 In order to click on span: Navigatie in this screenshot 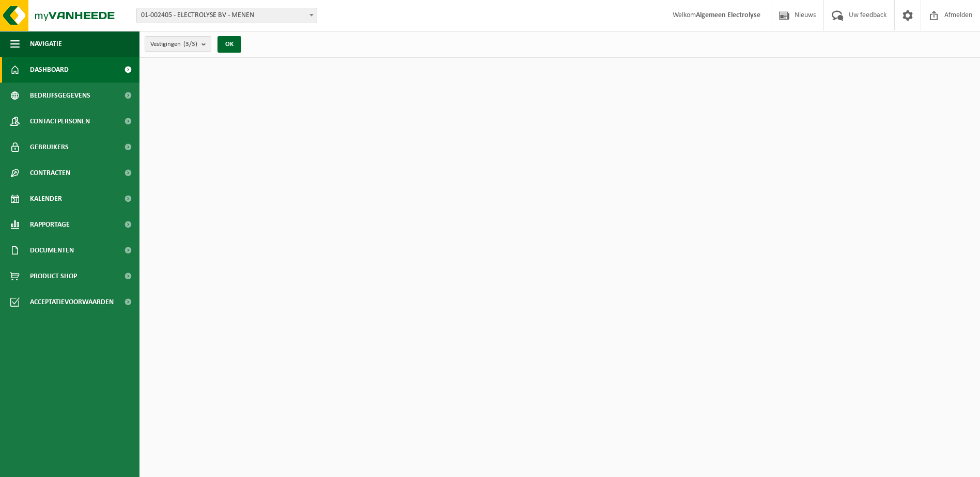, I will do `click(46, 44)`.